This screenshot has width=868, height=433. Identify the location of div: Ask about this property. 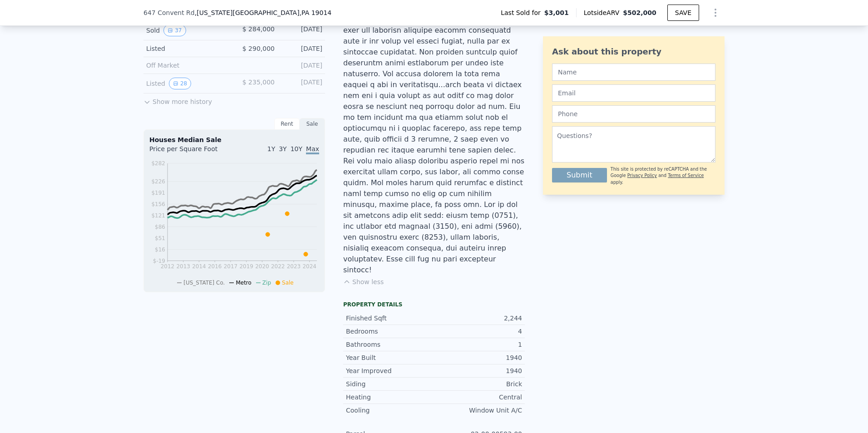
(634, 52).